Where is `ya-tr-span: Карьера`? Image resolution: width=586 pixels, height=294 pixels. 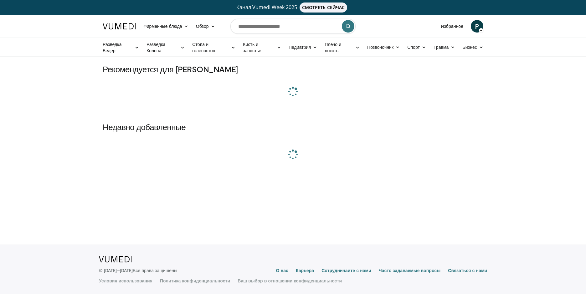
ya-tr-span: Карьера is located at coordinates (305, 271).